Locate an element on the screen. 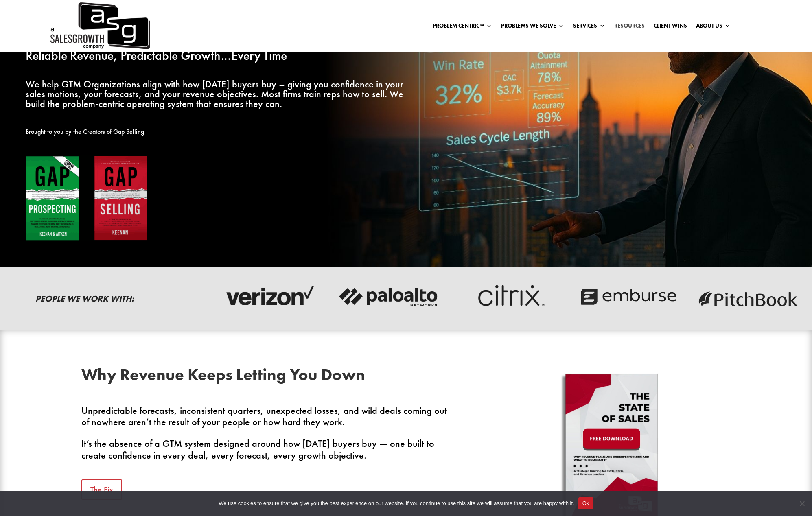  span: No is located at coordinates (802, 503).